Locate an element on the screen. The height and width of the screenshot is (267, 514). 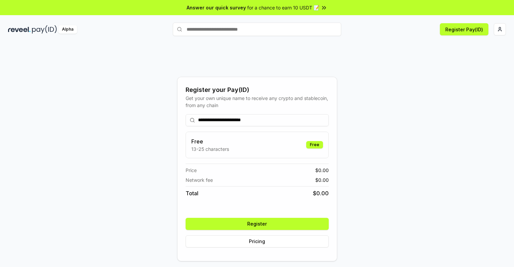
h3: Free is located at coordinates (210, 142).